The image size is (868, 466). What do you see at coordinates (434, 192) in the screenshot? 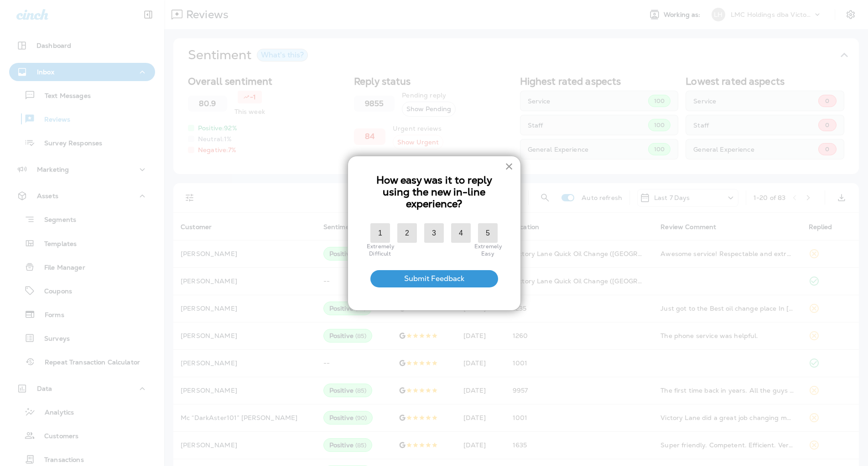
I see `h3: How easy was it to reply using the new in-line experience?` at bounding box center [434, 192].